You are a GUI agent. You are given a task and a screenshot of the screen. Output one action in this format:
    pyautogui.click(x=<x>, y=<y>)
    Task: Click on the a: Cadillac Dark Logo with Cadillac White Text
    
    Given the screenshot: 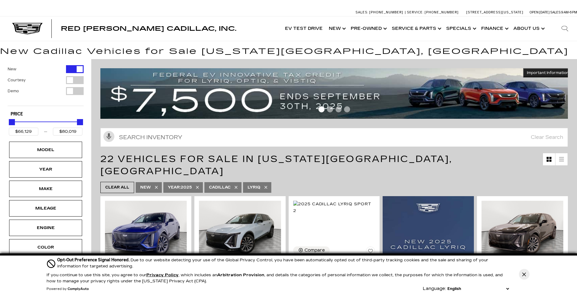 What is the action you would take?
    pyautogui.click(x=27, y=29)
    